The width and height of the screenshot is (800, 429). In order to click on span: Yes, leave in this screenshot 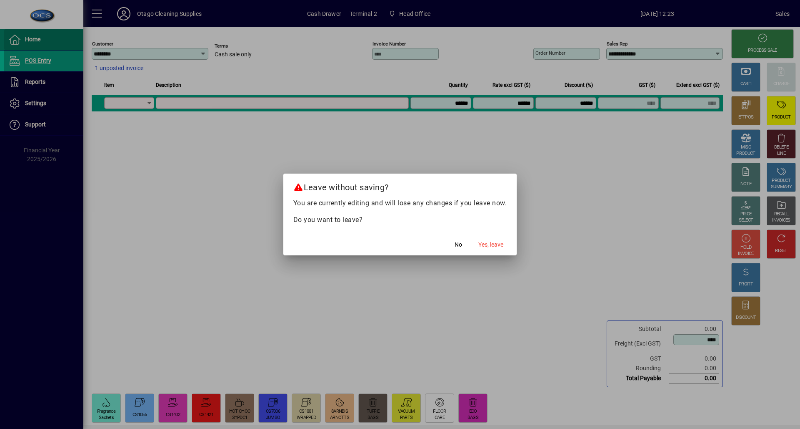, I will do `click(491, 244)`.